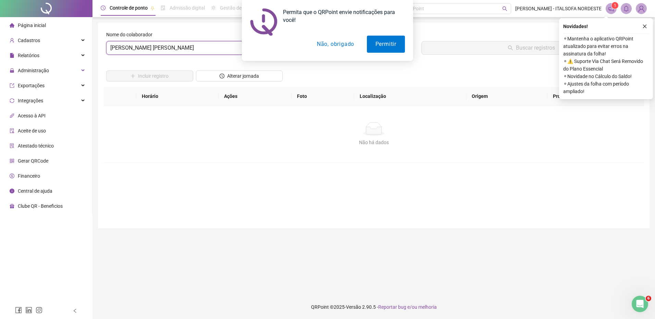 The width and height of the screenshot is (655, 319). I want to click on span: gift, so click(12, 206).